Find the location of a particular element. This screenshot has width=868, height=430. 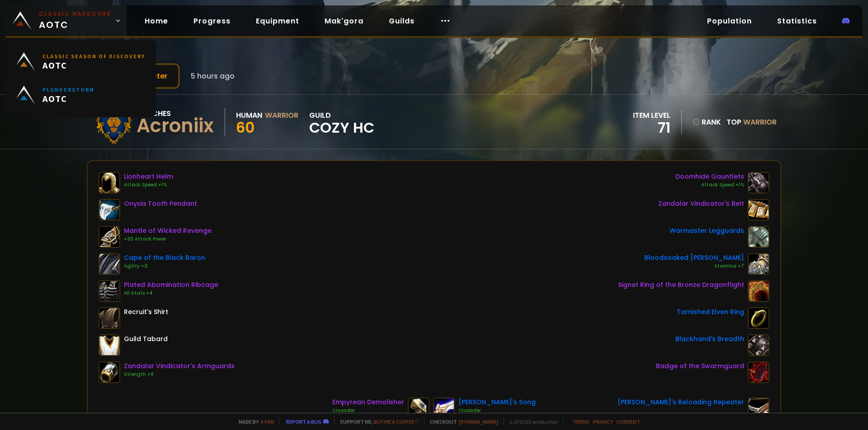

img: item-21204 is located at coordinates (758, 291).